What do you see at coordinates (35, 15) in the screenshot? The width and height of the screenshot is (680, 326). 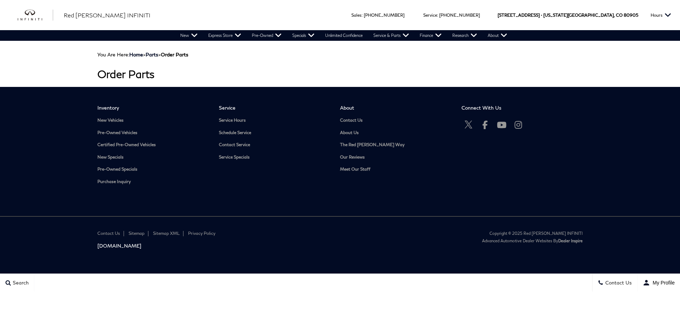 I see `a: infiniti` at bounding box center [35, 15].